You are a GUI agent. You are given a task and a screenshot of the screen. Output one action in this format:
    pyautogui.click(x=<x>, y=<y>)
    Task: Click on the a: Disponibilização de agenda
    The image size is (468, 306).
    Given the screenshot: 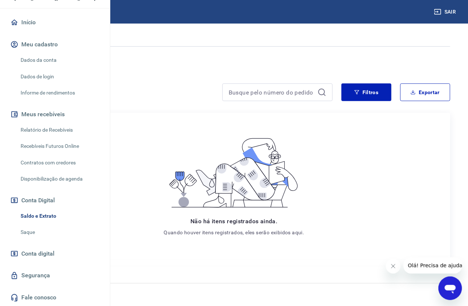 What is the action you would take?
    pyautogui.click(x=59, y=179)
    